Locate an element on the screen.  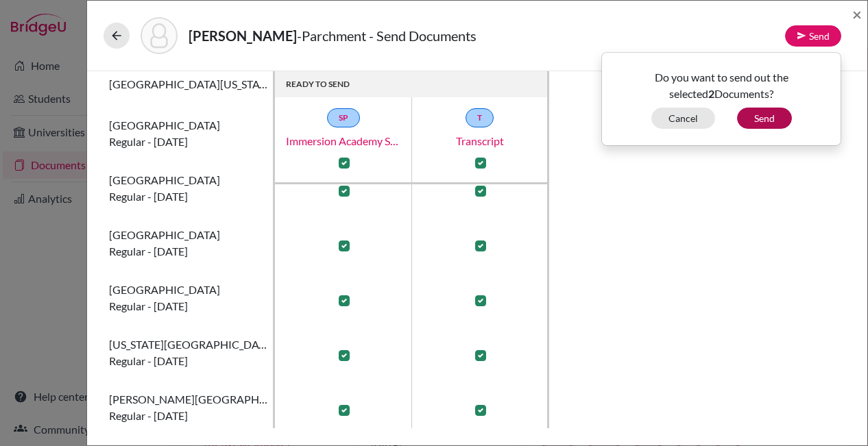
a: SP is located at coordinates (343, 118).